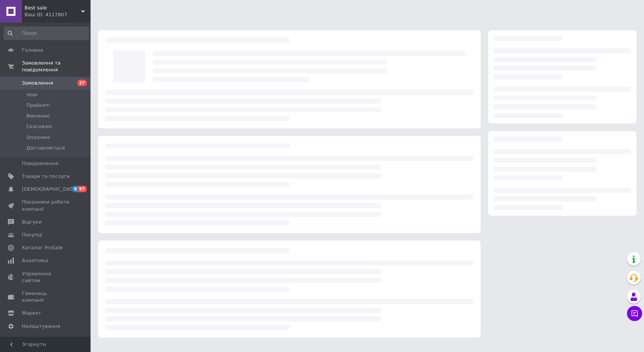 Image resolution: width=644 pixels, height=352 pixels. Describe the element at coordinates (82, 83) in the screenshot. I see `span: 27` at that location.